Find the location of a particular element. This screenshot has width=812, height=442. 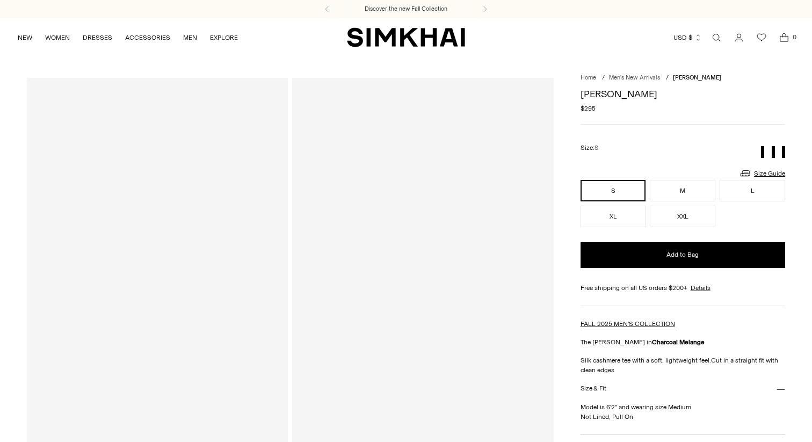

div: Free shipping on all US orders $200+ is located at coordinates (682, 288).